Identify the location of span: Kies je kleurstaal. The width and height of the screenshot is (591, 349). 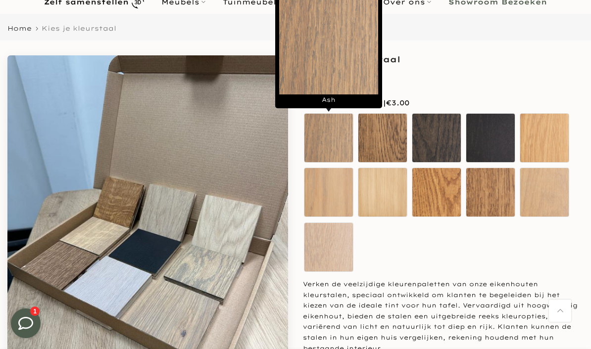
(79, 28).